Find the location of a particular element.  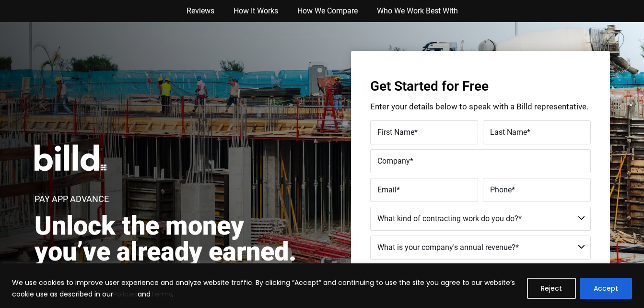

span: Company is located at coordinates (394, 160).